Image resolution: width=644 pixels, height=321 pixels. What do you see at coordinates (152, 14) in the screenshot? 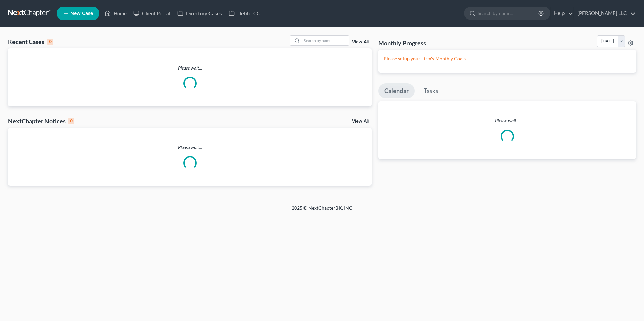
I see `a: Client Portal` at bounding box center [152, 14].